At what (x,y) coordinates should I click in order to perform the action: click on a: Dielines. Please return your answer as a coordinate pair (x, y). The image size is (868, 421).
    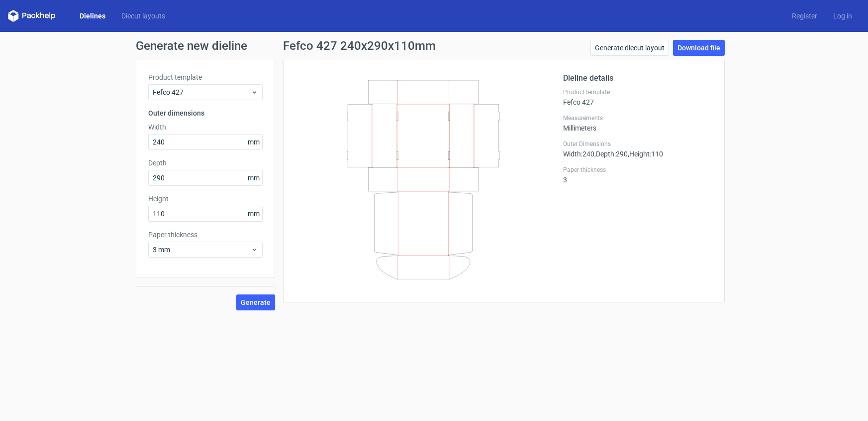
    Looking at the image, I should click on (93, 16).